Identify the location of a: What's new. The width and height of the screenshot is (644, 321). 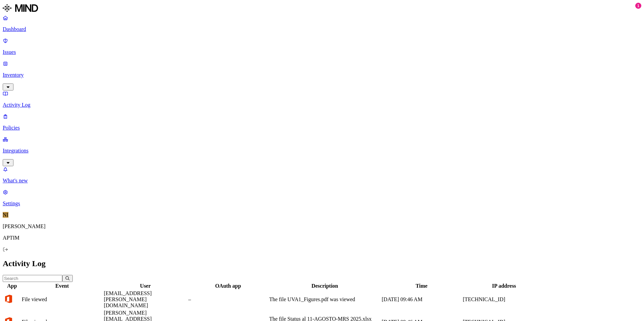
(322, 175).